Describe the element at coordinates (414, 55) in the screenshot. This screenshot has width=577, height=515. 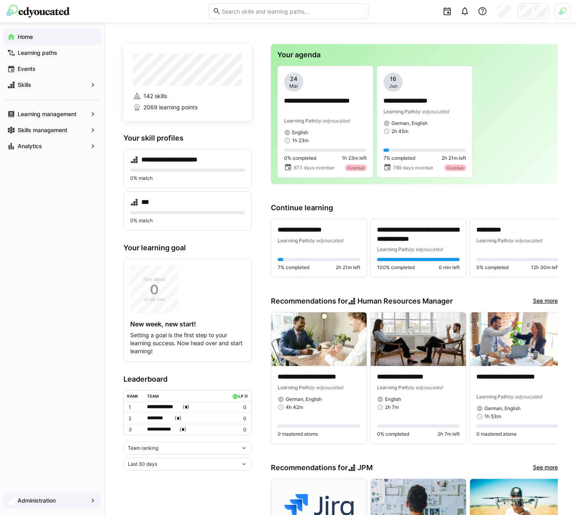
I see `h3: Your agenda` at that location.